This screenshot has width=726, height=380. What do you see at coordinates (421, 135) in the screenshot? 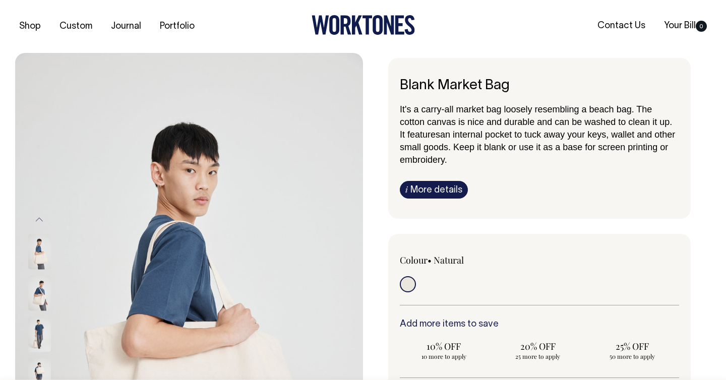
I see `span: t features` at bounding box center [421, 135].